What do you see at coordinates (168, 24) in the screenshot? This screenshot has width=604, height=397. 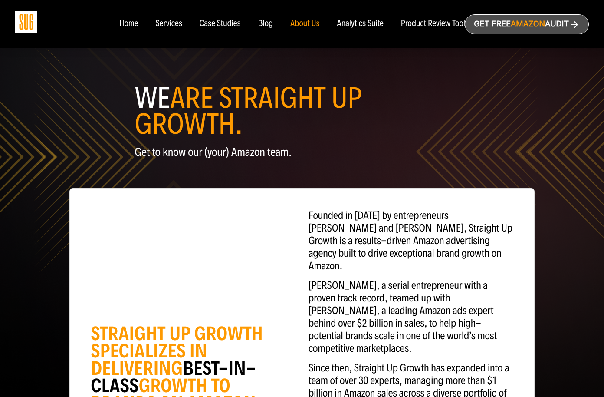 I see `a: Services` at bounding box center [168, 24].